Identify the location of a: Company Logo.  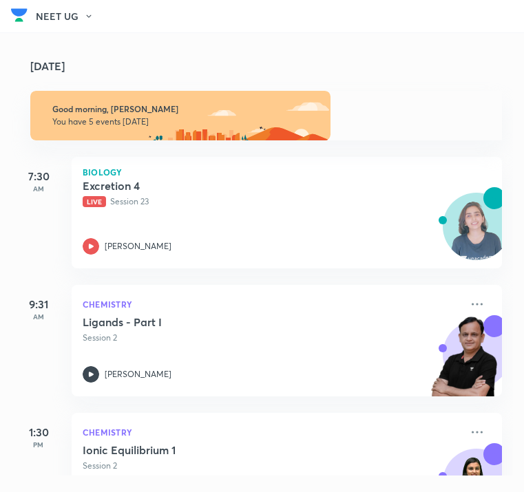
(19, 17).